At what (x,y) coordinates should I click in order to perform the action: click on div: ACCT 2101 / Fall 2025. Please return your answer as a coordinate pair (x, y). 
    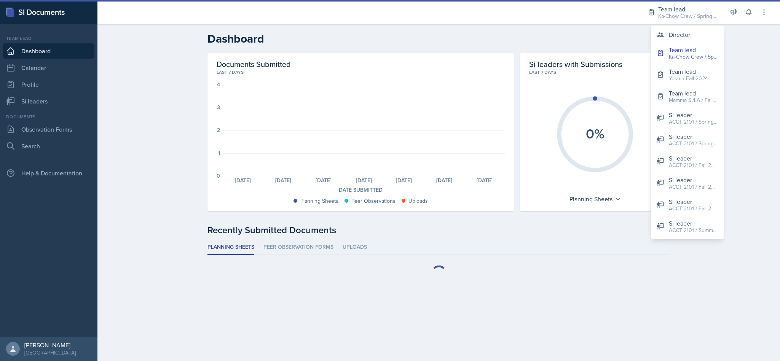
    Looking at the image, I should click on (693, 209).